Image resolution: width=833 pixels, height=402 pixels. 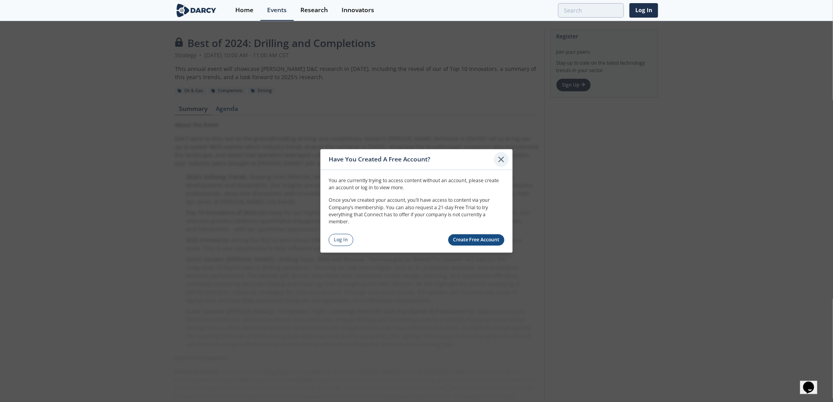 I want to click on a: Create Free Account, so click(x=476, y=240).